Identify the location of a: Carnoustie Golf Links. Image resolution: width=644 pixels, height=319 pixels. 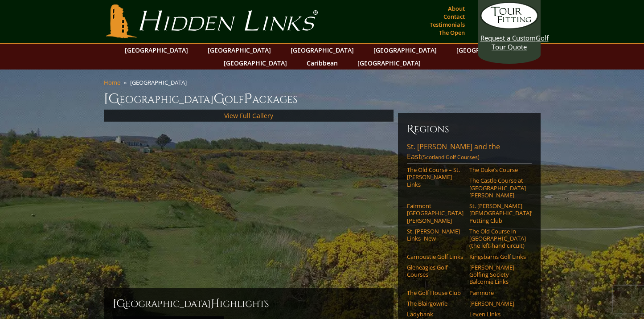
(435, 257).